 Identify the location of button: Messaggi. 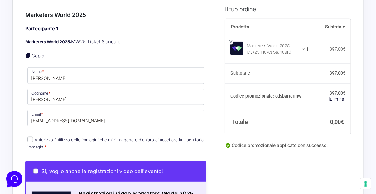
(62, 144).